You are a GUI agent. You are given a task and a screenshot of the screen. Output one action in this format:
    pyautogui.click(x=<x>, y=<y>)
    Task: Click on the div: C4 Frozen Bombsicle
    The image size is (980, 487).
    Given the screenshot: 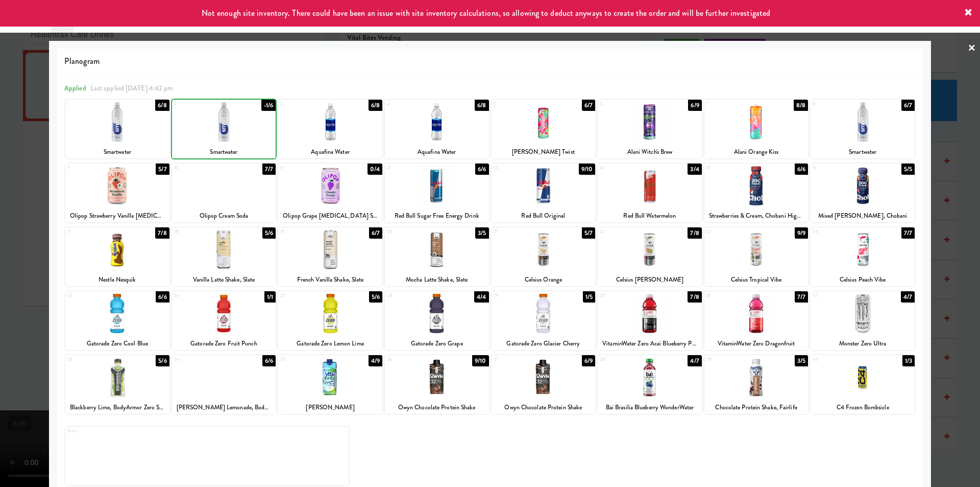 What is the action you would take?
    pyautogui.click(x=862, y=407)
    